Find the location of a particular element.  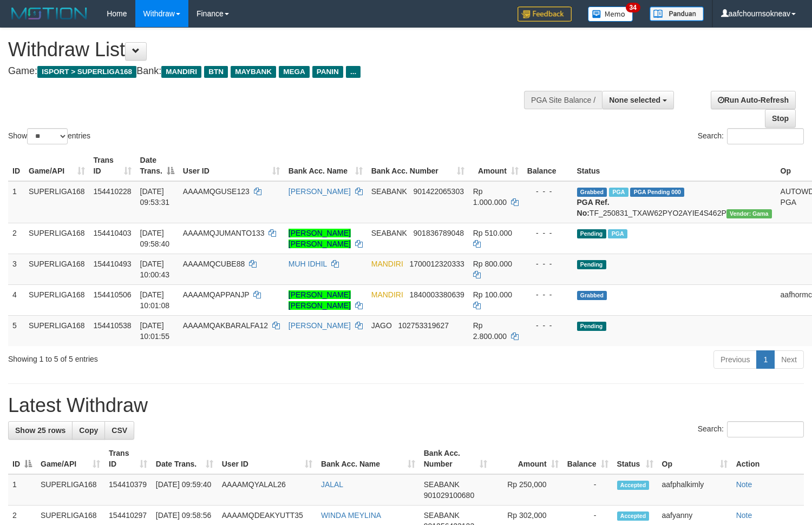

h1: Latest Withdraw is located at coordinates (406, 406).